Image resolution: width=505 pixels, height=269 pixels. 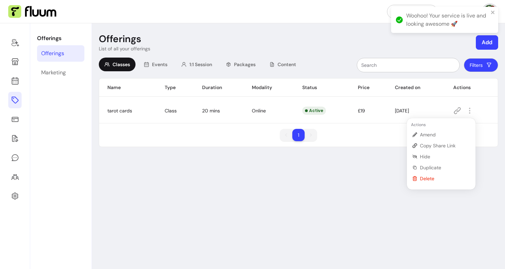 What do you see at coordinates (211, 111) in the screenshot?
I see `span: 20 mins` at bounding box center [211, 111].